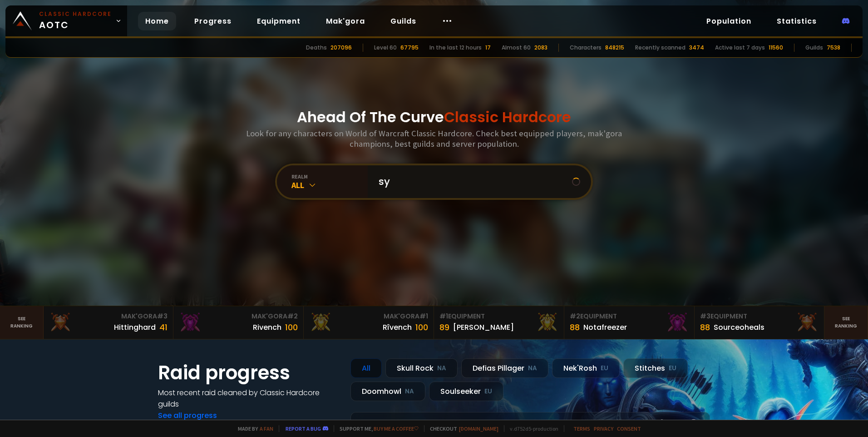 This screenshot has width=868, height=437. Describe the element at coordinates (135, 327) in the screenshot. I see `div: Hittinghard` at that location.